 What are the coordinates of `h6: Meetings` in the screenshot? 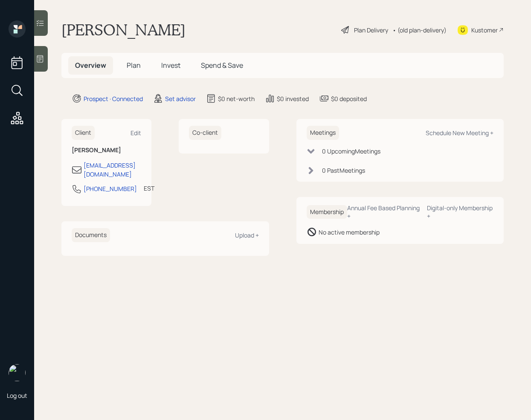 It's located at (323, 133).